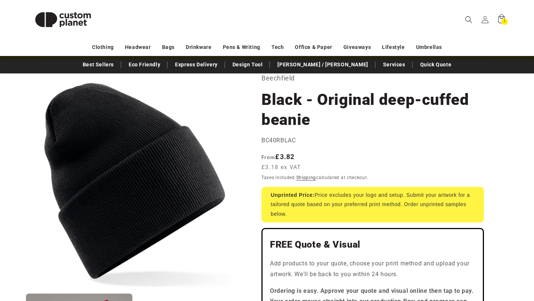 The width and height of the screenshot is (534, 301). What do you see at coordinates (373, 110) in the screenshot?
I see `h1: Black - Original deep-cuffed beanie` at bounding box center [373, 110].